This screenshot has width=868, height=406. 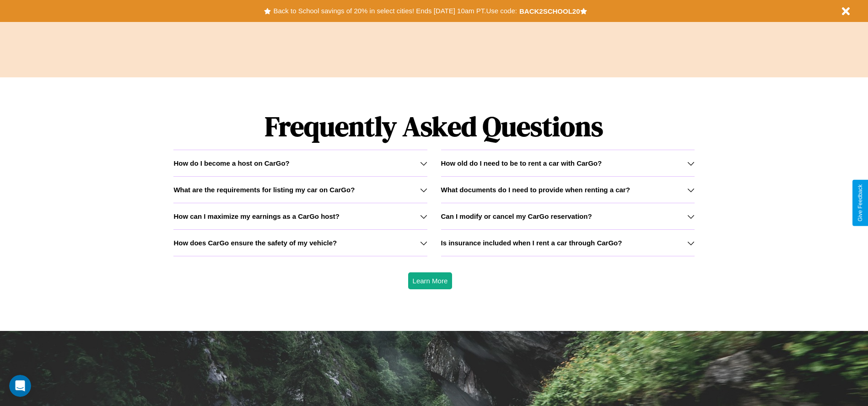 What do you see at coordinates (231, 162) in the screenshot?
I see `h3: How do I become a host on CarGo?` at bounding box center [231, 162].